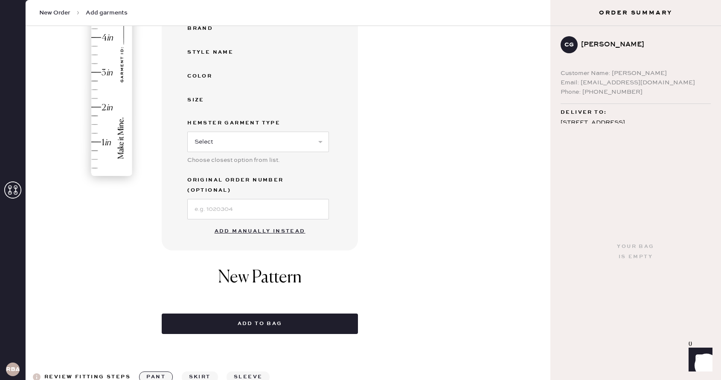 Image resolution: width=721 pixels, height=380 pixels. Describe the element at coordinates (569, 45) in the screenshot. I see `h3: cg` at that location.